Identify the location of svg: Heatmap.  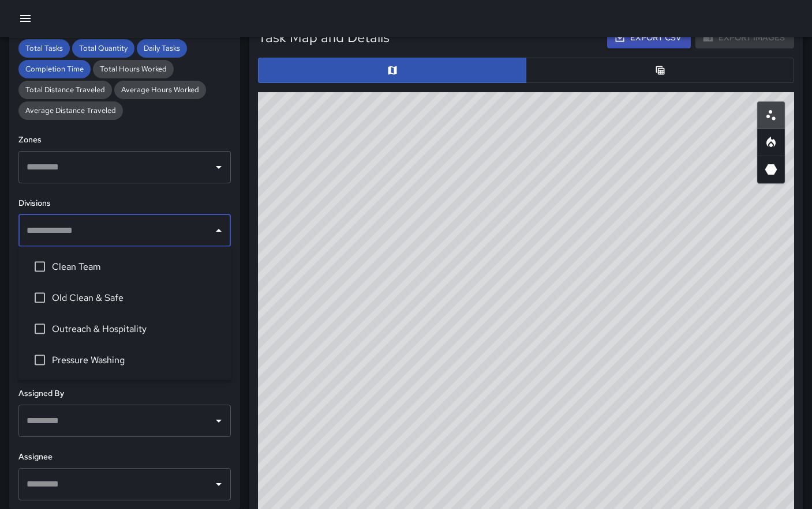
(771, 142).